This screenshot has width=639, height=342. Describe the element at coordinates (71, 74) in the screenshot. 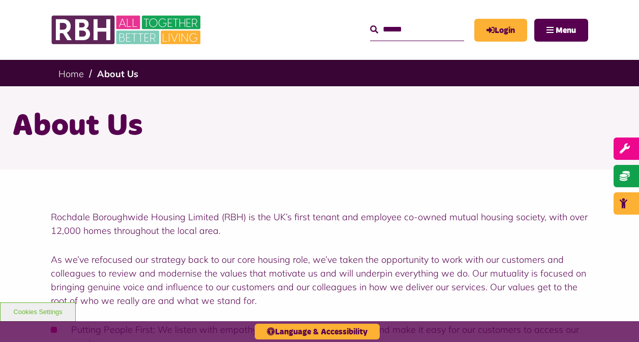

I see `a: Home` at that location.